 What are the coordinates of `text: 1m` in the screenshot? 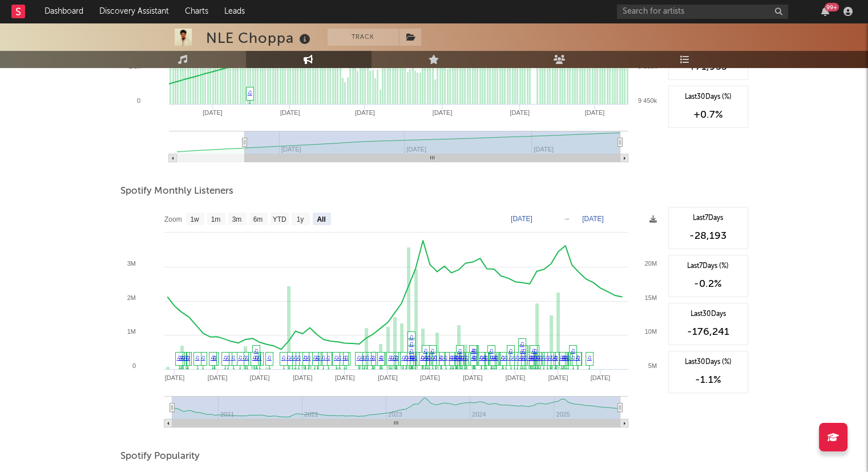 It's located at (215, 219).